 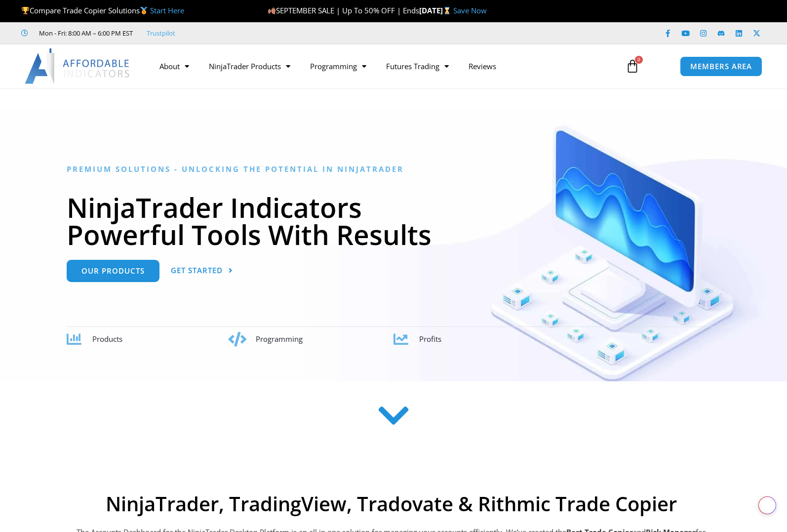 I want to click on span: Programming, so click(x=279, y=339).